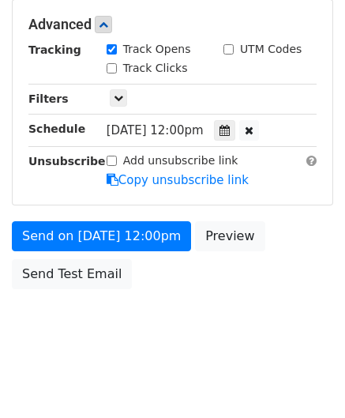 The height and width of the screenshot is (418, 345). What do you see at coordinates (178, 180) in the screenshot?
I see `a: Copy unsubscribe link` at bounding box center [178, 180].